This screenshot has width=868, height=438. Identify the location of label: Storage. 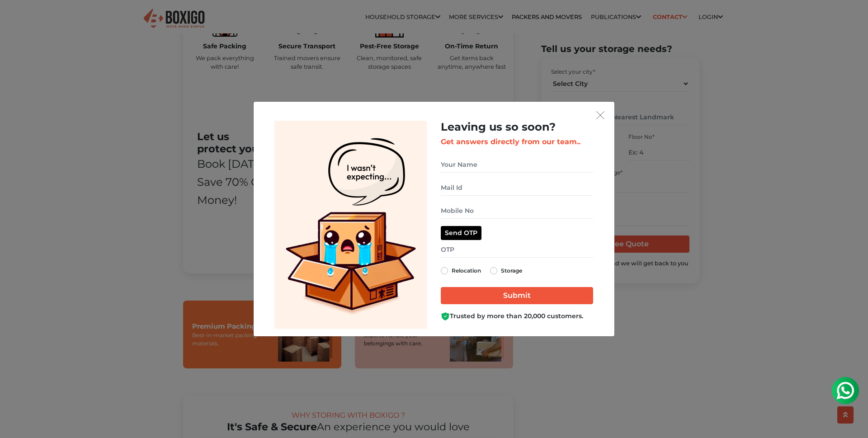
(511, 271).